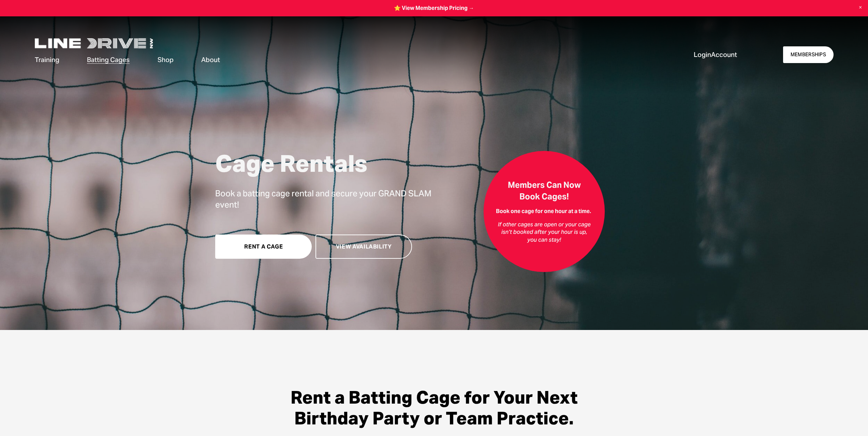 This screenshot has height=436, width=868. What do you see at coordinates (108, 60) in the screenshot?
I see `span: Batting Cages` at bounding box center [108, 60].